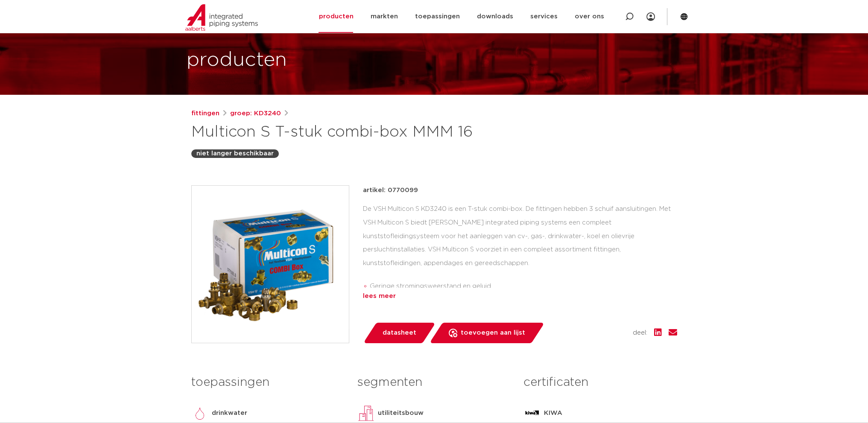 This screenshot has height=423, width=868. Describe the element at coordinates (205, 114) in the screenshot. I see `a: fittingen` at that location.